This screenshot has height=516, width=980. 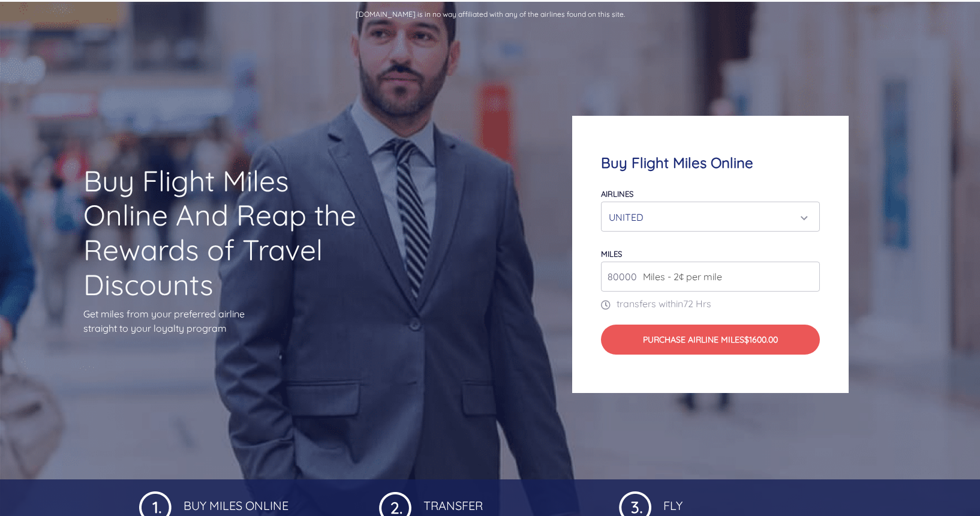 I want to click on p: transfers within, so click(x=711, y=304).